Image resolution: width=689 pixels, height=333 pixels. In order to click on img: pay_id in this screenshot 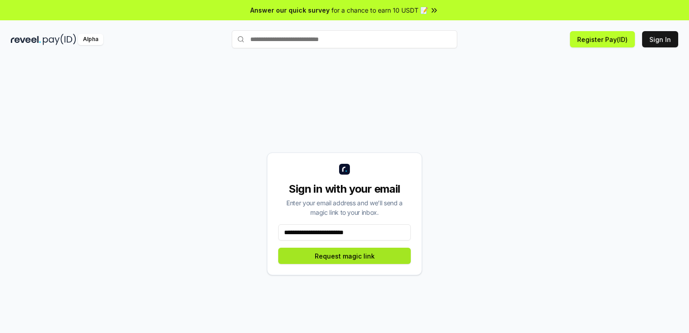, I will do `click(60, 39)`.